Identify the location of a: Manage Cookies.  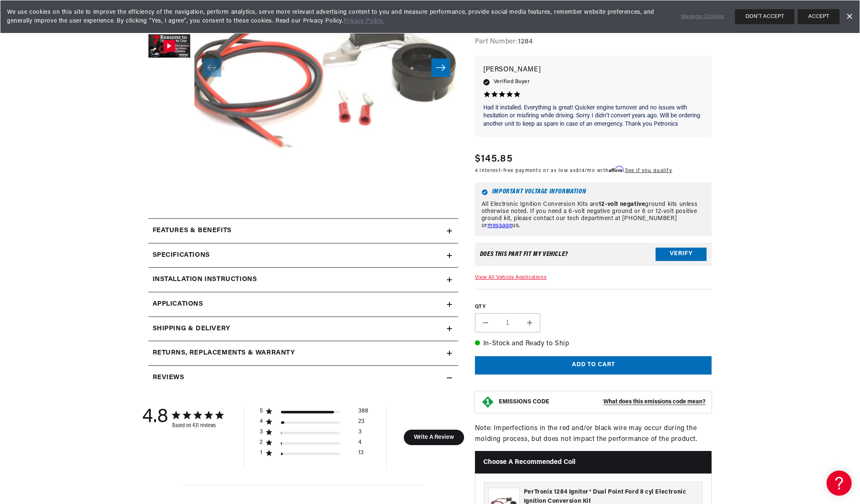
(702, 17).